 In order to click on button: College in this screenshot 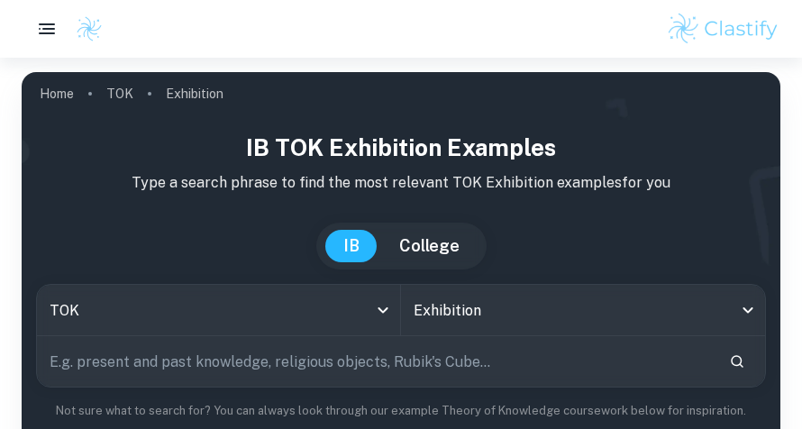, I will do `click(429, 246)`.